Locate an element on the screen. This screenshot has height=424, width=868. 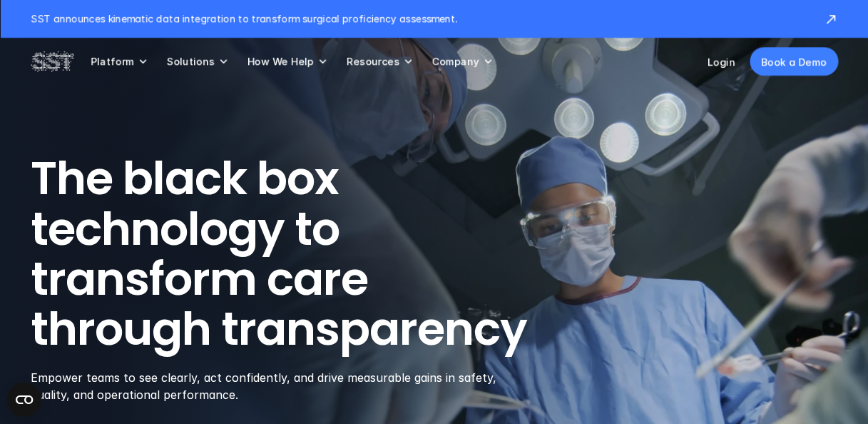
a: Login is located at coordinates (721, 62).